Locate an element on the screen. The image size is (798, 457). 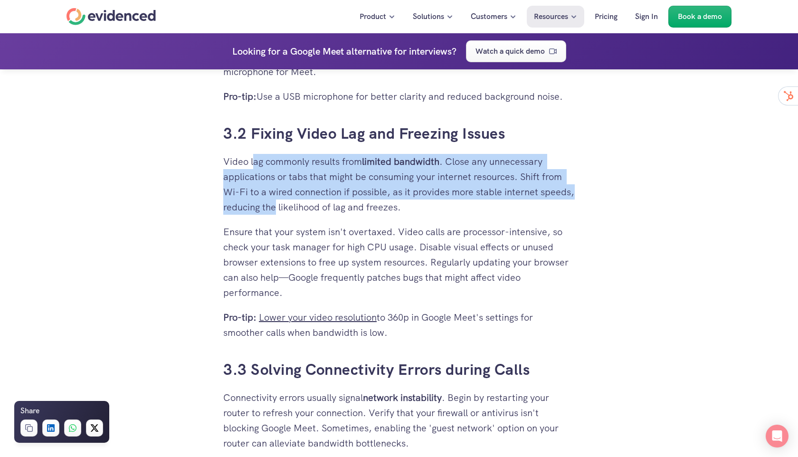
p: Product is located at coordinates (373, 17).